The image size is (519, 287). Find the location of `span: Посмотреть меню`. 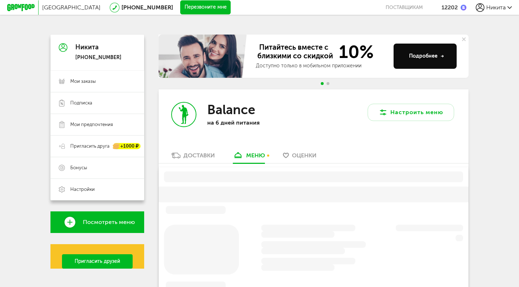

span: Посмотреть меню is located at coordinates (109, 222).